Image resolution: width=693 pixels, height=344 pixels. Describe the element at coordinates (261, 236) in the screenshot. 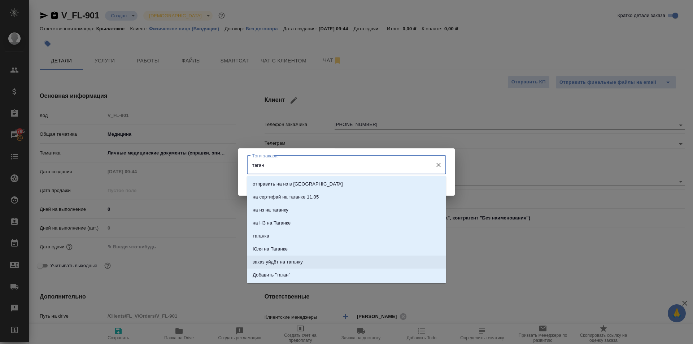

I see `p: таганка` at that location.